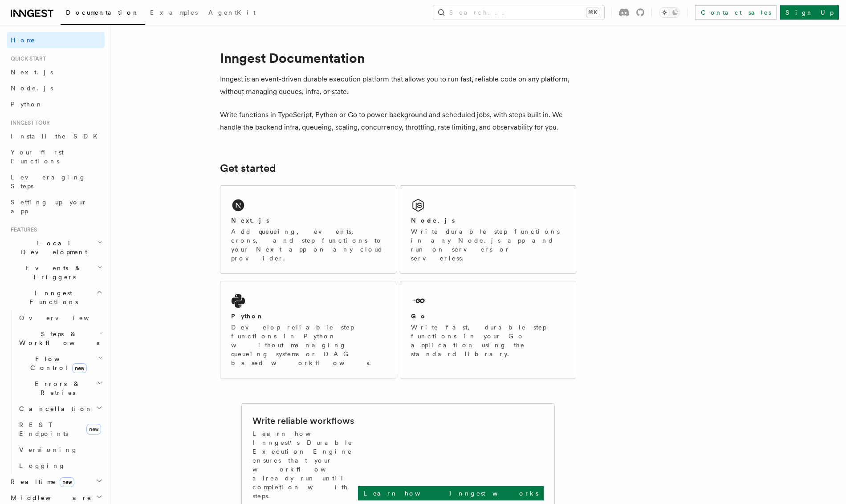 Image resolution: width=846 pixels, height=504 pixels. What do you see at coordinates (488, 229) in the screenshot?
I see `a: Node.jsWrite durable step functions in any Node.js app and run on servers or serverless.` at bounding box center [488, 229].